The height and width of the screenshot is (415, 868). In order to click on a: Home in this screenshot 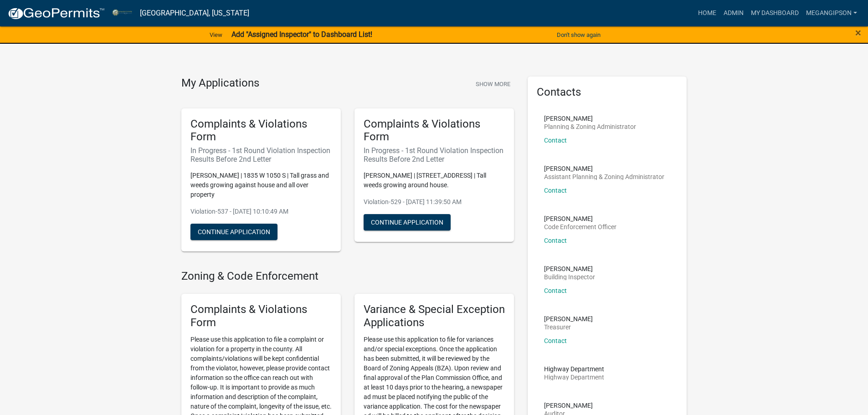, I will do `click(707, 13)`.